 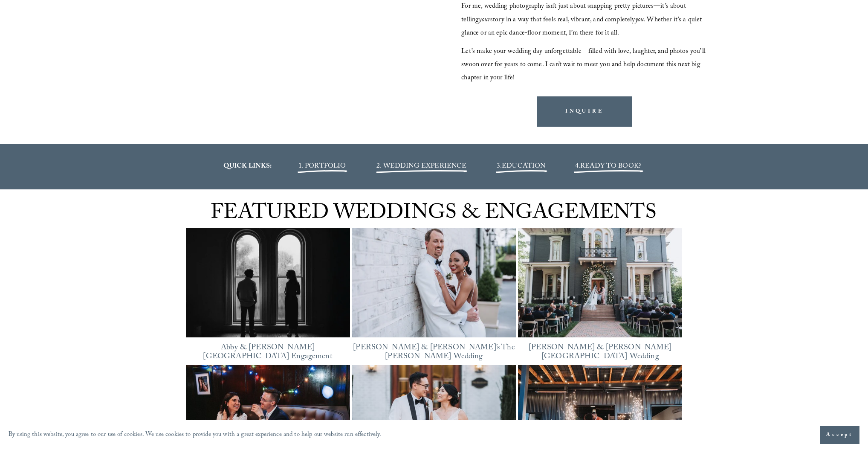 What do you see at coordinates (585, 111) in the screenshot?
I see `a: INQUIRE` at bounding box center [585, 111].